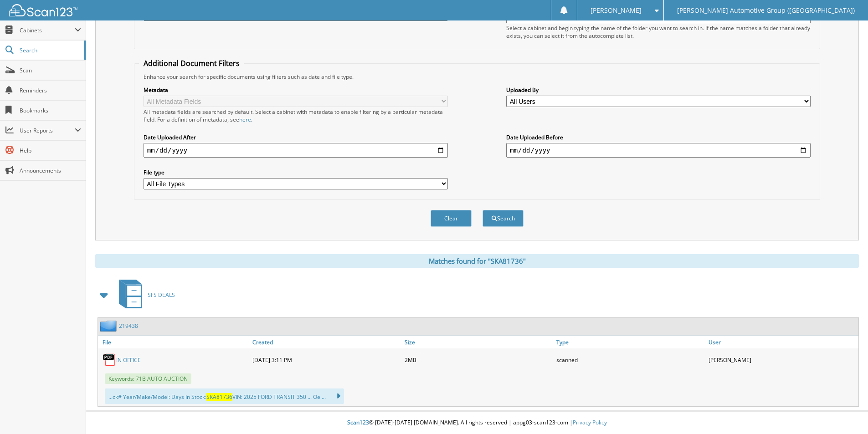 Image resolution: width=868 pixels, height=434 pixels. Describe the element at coordinates (296, 116) in the screenshot. I see `div: All metadata fields are searched by default. Select a cabinet with metadata to enable filtering b...` at that location.